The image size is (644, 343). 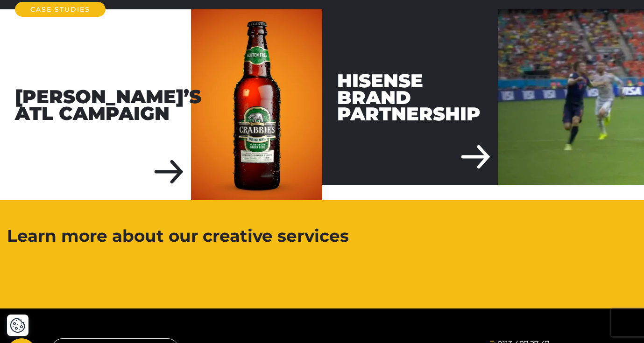 I want to click on h2: Case Studies, so click(x=61, y=9).